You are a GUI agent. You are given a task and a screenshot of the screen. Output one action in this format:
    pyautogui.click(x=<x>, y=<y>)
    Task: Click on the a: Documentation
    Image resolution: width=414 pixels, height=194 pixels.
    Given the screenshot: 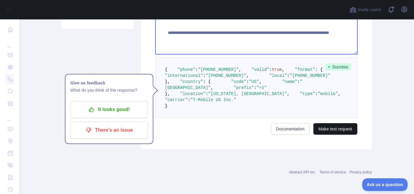 What is the action you would take?
    pyautogui.click(x=291, y=129)
    